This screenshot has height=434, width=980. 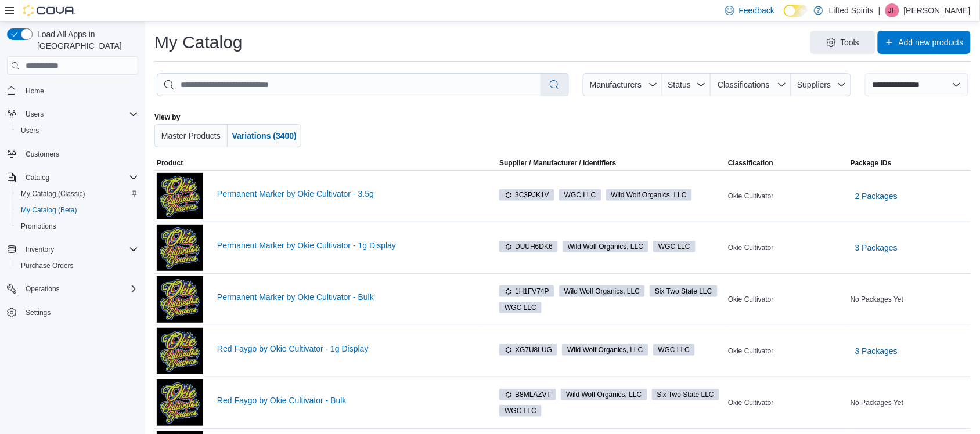 I want to click on button: My Catalog (Classic), so click(x=77, y=194).